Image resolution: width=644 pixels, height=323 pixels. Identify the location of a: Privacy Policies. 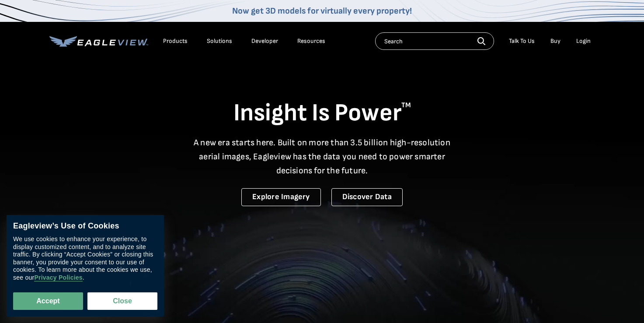
(58, 277).